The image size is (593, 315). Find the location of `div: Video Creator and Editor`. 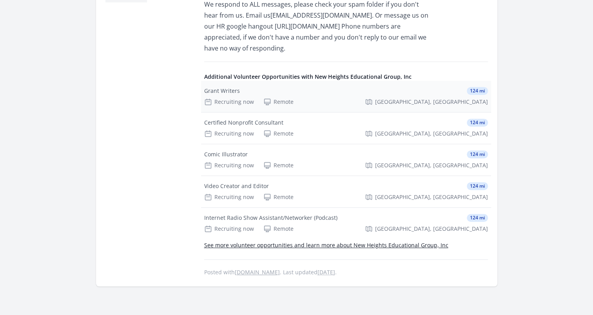

div: Video Creator and Editor is located at coordinates (236, 186).